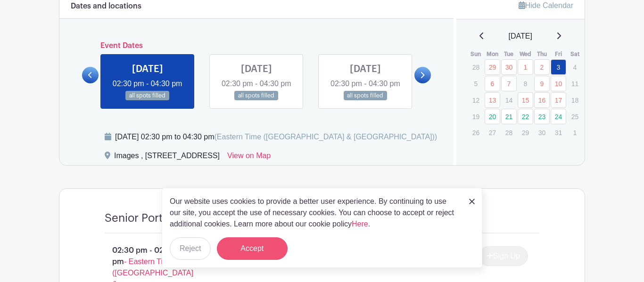 The height and width of the screenshot is (282, 644). What do you see at coordinates (256, 46) in the screenshot?
I see `h6: Event Dates` at bounding box center [256, 46].